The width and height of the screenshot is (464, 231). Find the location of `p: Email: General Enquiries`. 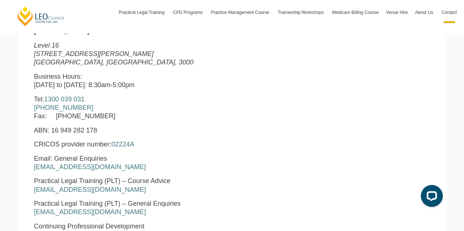

p: Email: General Enquiries is located at coordinates (147, 163).